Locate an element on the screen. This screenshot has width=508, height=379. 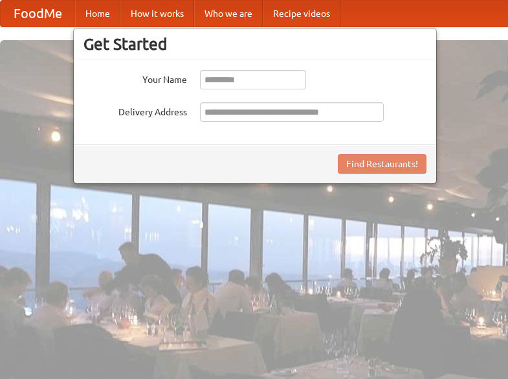
a: Recipe videos is located at coordinates (302, 14).